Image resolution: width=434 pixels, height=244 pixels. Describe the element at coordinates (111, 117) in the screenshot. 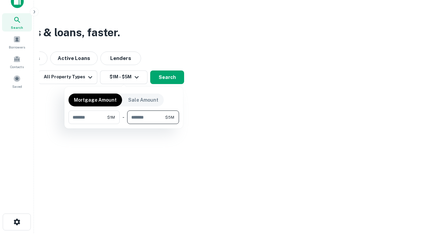

I see `span: $1M` at that location.